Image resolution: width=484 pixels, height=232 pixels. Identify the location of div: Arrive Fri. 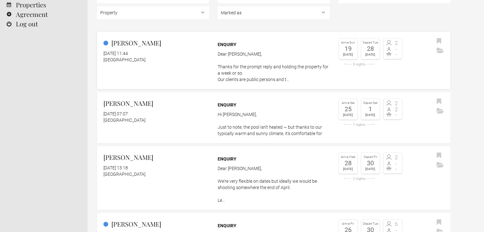
(348, 224).